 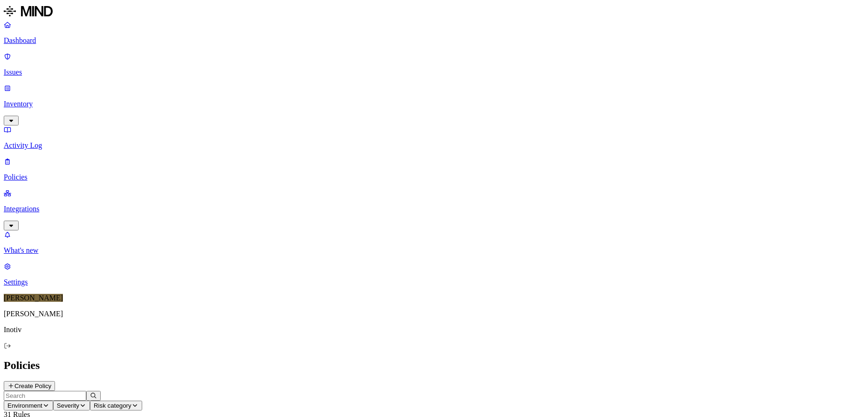 What do you see at coordinates (68, 405) in the screenshot?
I see `span: Severity` at bounding box center [68, 405].